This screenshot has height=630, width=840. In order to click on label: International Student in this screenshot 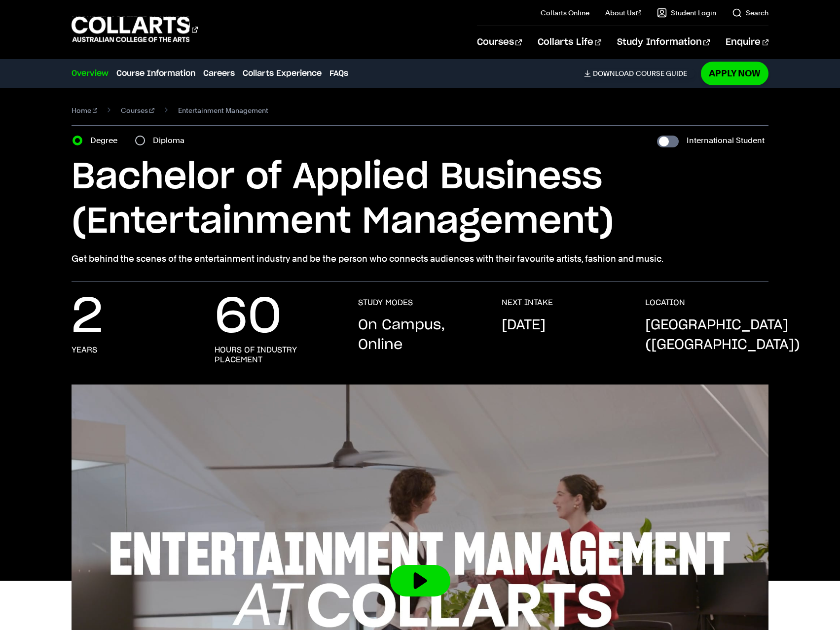, I will do `click(725, 140)`.